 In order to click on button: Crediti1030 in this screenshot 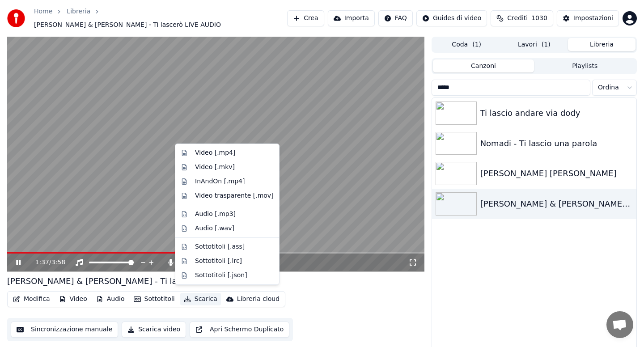, I will do `click(522, 18)`.